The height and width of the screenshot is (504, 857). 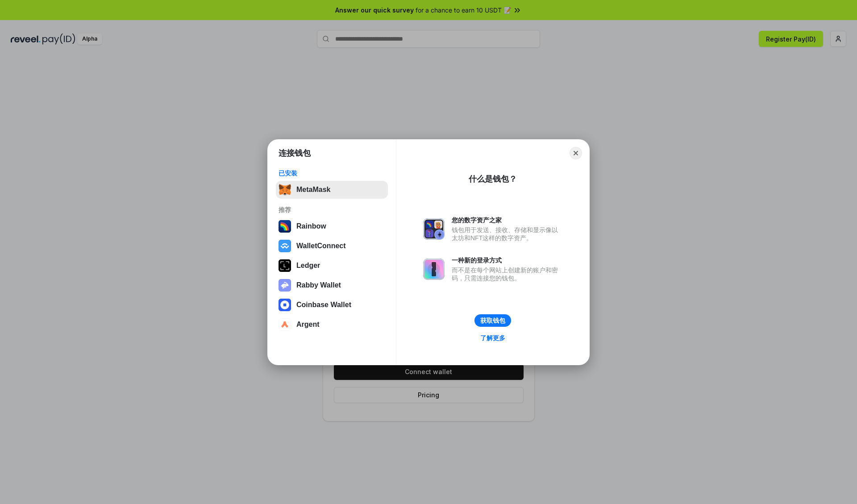 What do you see at coordinates (308, 266) in the screenshot?
I see `div: Ledger` at bounding box center [308, 266].